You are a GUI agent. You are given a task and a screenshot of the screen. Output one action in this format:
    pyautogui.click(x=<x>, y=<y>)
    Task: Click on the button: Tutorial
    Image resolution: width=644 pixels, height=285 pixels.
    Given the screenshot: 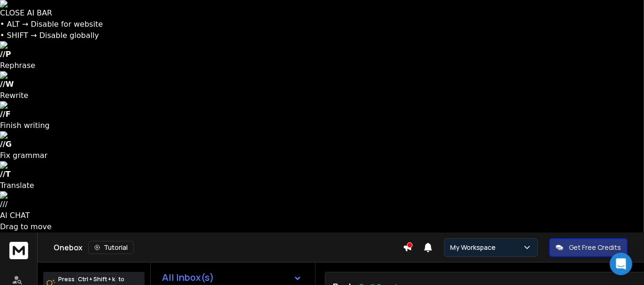 What is the action you would take?
    pyautogui.click(x=111, y=248)
    